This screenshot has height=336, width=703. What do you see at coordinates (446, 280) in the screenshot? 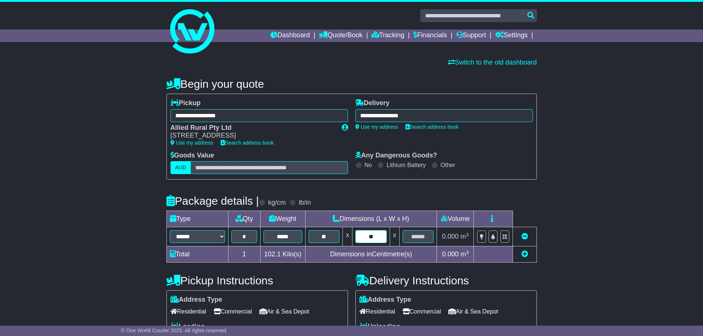
I see `h4: Delivery Instructions` at bounding box center [446, 280].